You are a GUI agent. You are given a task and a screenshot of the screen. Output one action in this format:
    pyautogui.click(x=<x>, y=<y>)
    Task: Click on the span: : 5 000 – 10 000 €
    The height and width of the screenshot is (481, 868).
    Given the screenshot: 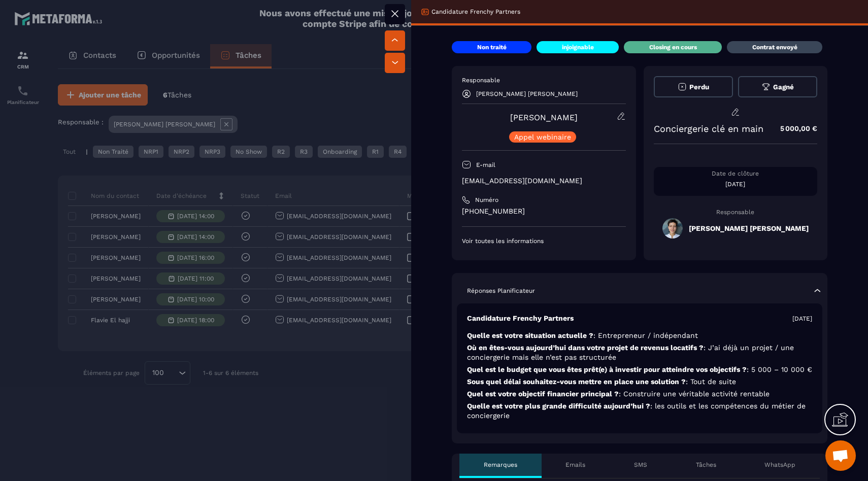 What is the action you would take?
    pyautogui.click(x=779, y=369)
    